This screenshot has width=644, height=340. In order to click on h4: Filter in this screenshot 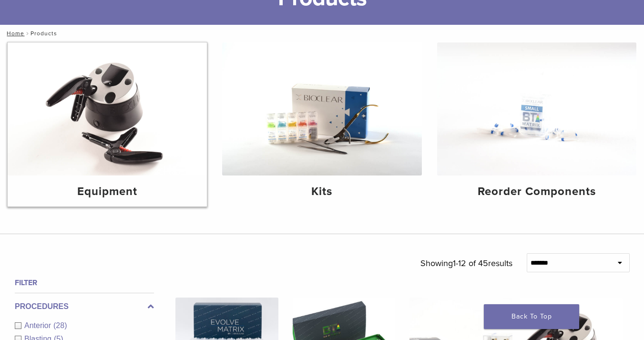, I will do `click(84, 283)`.